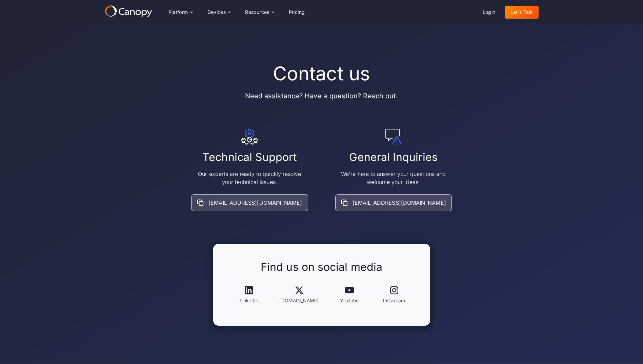  Describe the element at coordinates (394, 301) in the screenshot. I see `div: Instagram` at that location.